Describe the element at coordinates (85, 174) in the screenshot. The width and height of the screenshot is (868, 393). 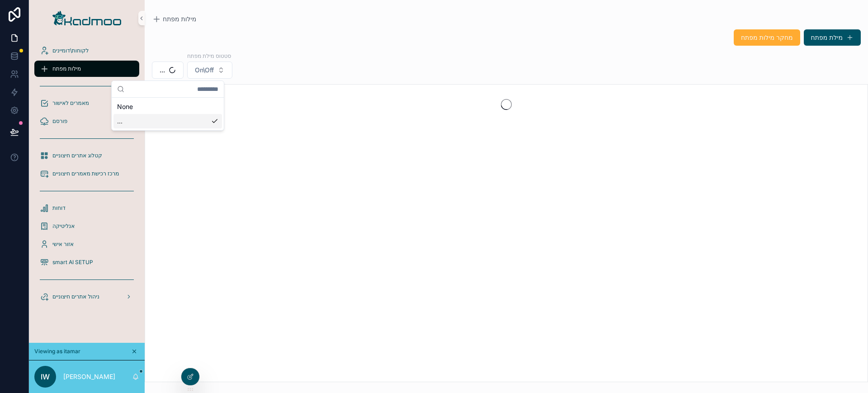
I see `span: מרכז רכישת מאמרים חיצוניים` at that location.